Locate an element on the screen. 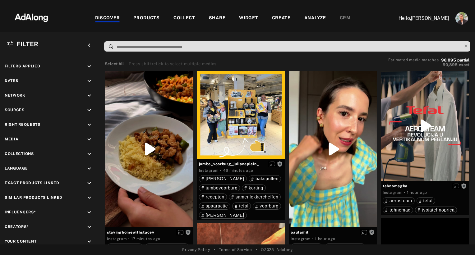  div: bakspullen is located at coordinates (265, 179).